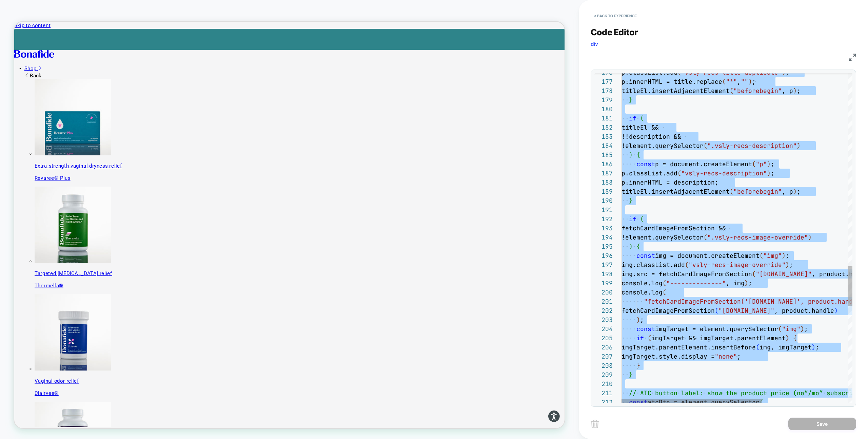  I want to click on div: 200, so click(603, 292).